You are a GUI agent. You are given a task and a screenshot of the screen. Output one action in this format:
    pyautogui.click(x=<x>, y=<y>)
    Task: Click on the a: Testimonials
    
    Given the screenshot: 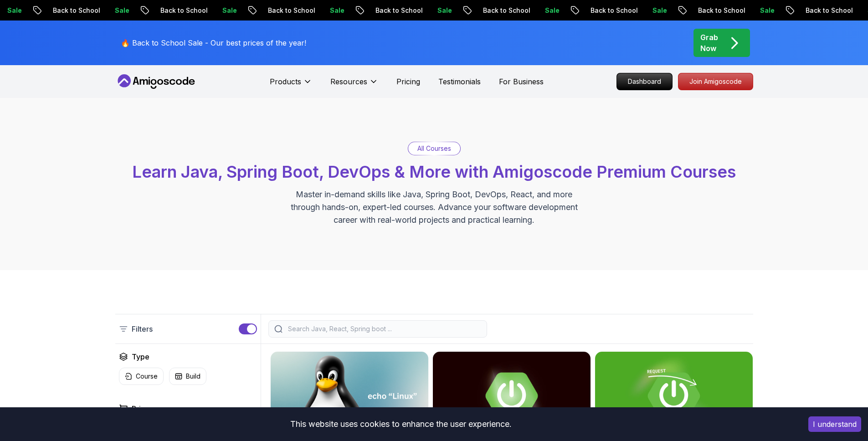 What is the action you would take?
    pyautogui.click(x=459, y=82)
    